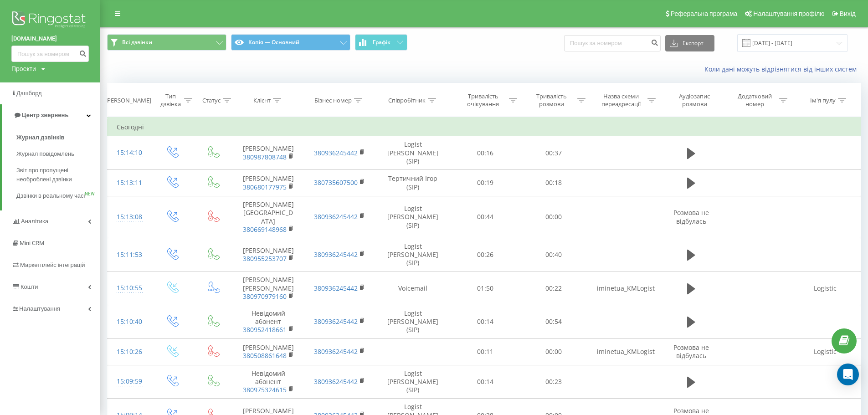  What do you see at coordinates (414, 182) in the screenshot?
I see `td: Тертичний Ігор (SIP)` at bounding box center [414, 182].